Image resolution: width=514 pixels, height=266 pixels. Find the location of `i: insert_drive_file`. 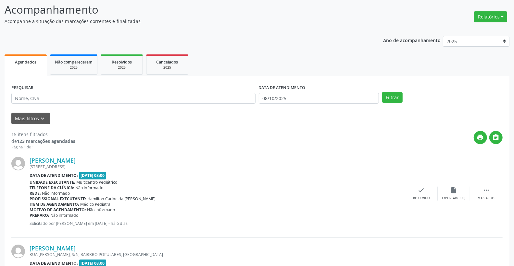

i: insert_drive_file is located at coordinates (454, 190).